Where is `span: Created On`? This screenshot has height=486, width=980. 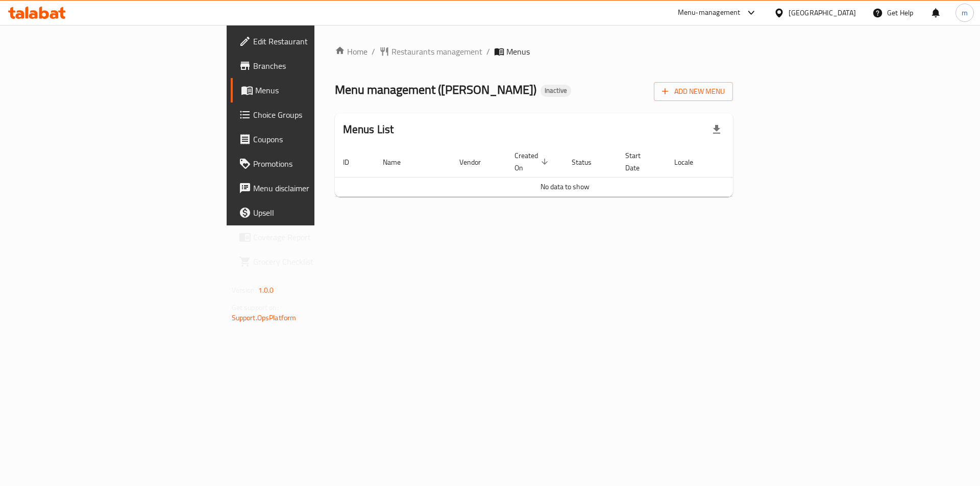 span: Created On is located at coordinates (533, 162).